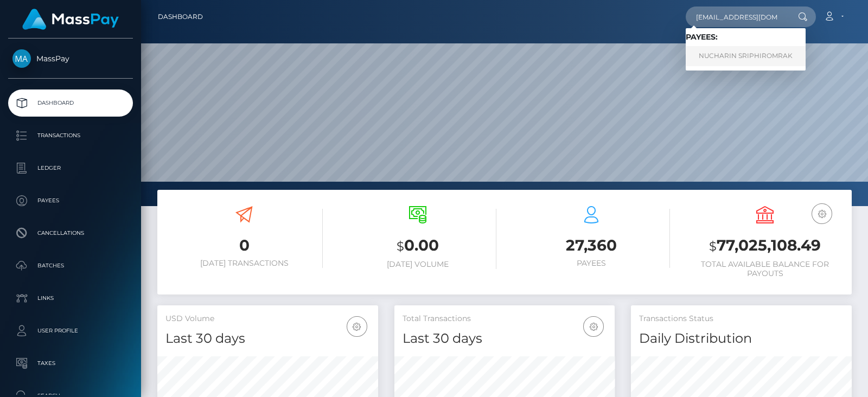 The image size is (868, 397). What do you see at coordinates (71, 59) in the screenshot?
I see `span: MassPay` at bounding box center [71, 59].